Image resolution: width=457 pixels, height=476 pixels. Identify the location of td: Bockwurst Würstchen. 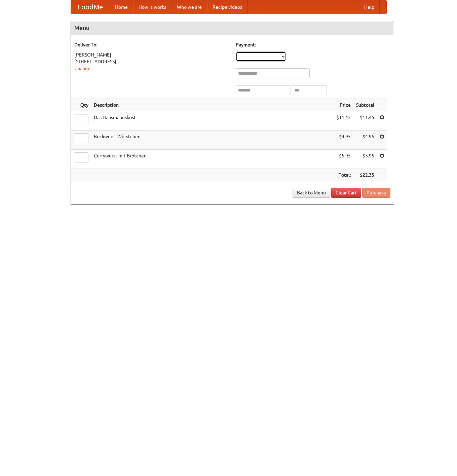
(212, 140).